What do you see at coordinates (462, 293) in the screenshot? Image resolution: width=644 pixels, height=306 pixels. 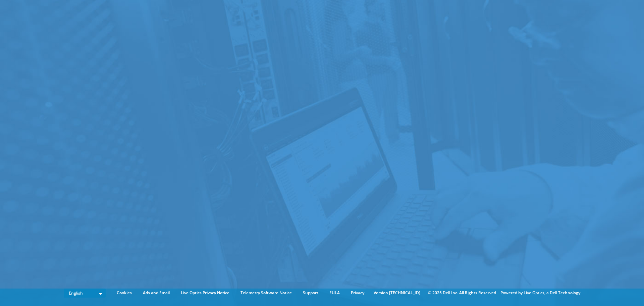 I see `li: © 2025 Dell Inc. All Rights Reserved` at bounding box center [462, 293].